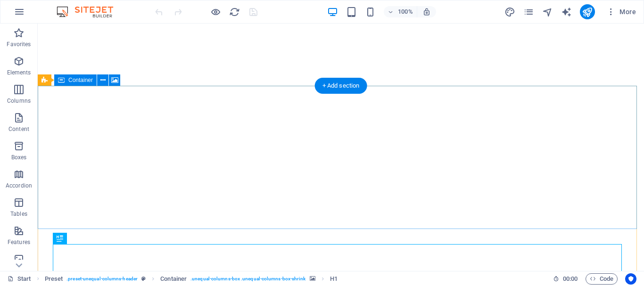 The height and width of the screenshot is (286, 644). I want to click on button: Code, so click(601, 279).